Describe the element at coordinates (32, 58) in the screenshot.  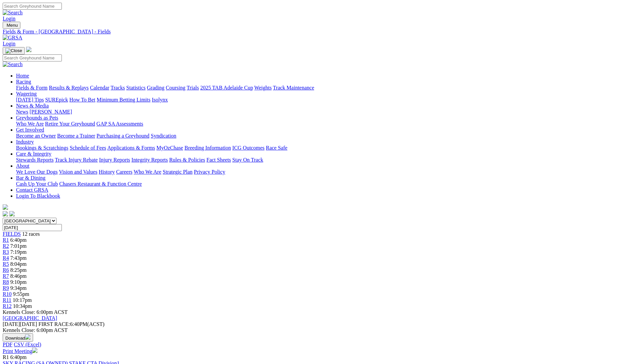
I see `input: Search` at that location.